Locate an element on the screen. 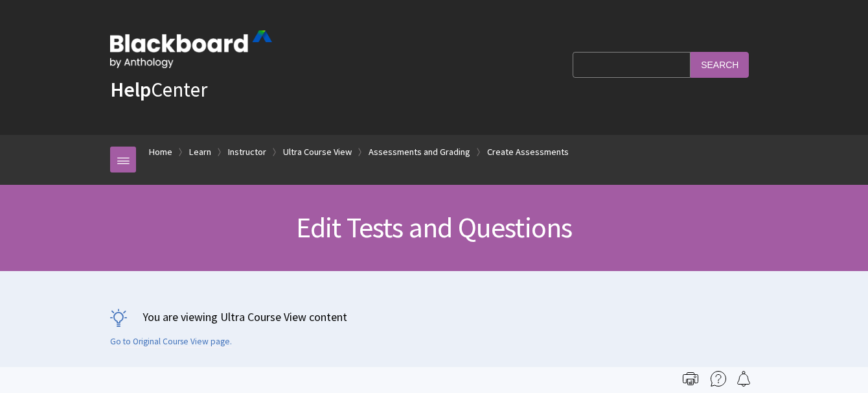 Image resolution: width=868 pixels, height=393 pixels. a: Home is located at coordinates (160, 152).